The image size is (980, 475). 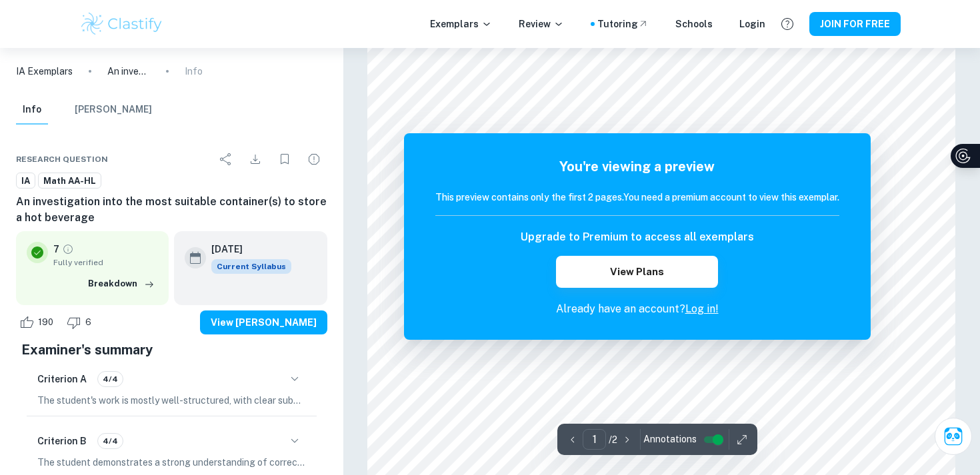 What do you see at coordinates (637, 272) in the screenshot?
I see `button: View Plans` at bounding box center [637, 272].